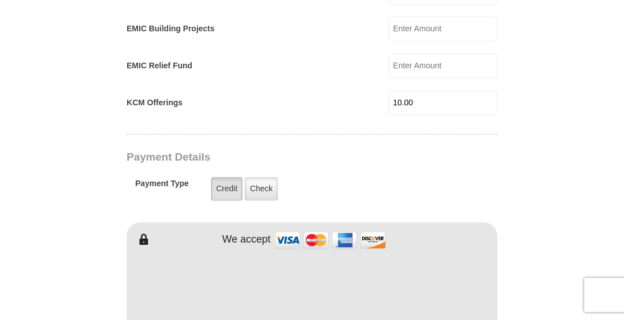  I want to click on label: Credit, so click(226, 189).